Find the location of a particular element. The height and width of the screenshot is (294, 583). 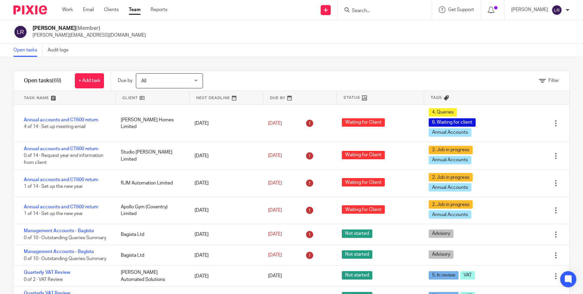

span: 4. Queries is located at coordinates (443, 112).